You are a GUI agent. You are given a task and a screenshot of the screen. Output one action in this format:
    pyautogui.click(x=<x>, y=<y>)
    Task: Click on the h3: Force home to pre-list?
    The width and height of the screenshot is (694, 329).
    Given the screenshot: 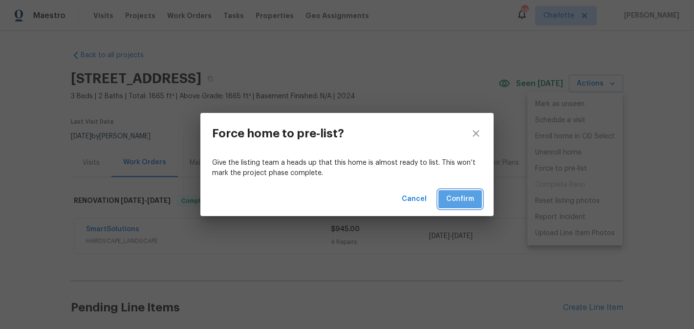 What is the action you would take?
    pyautogui.click(x=278, y=133)
    